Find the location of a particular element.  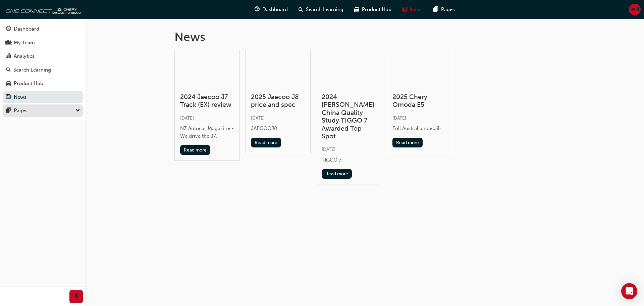

a: car-iconProduct Hub is located at coordinates (372, 10).